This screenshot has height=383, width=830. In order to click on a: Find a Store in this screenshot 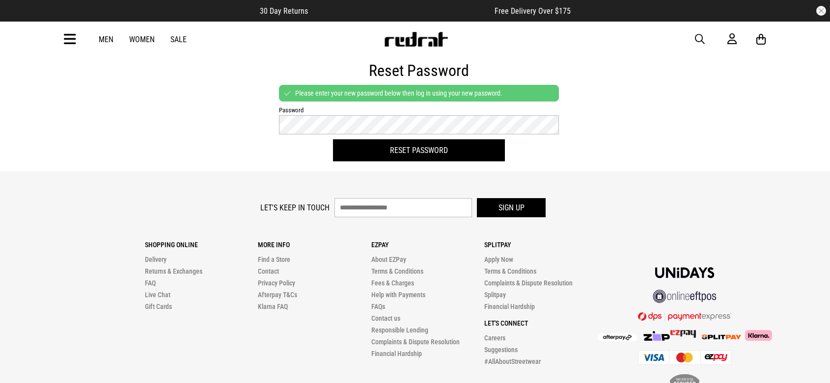, I will do `click(274, 260)`.